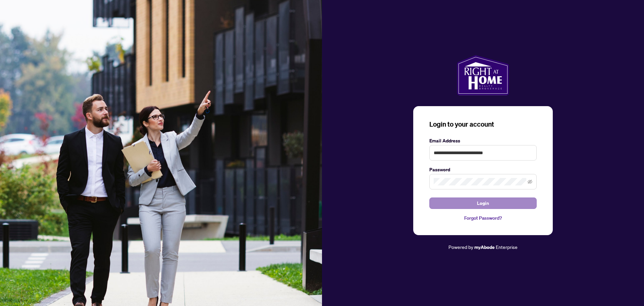  I want to click on a: Forgot Password?, so click(483, 218).